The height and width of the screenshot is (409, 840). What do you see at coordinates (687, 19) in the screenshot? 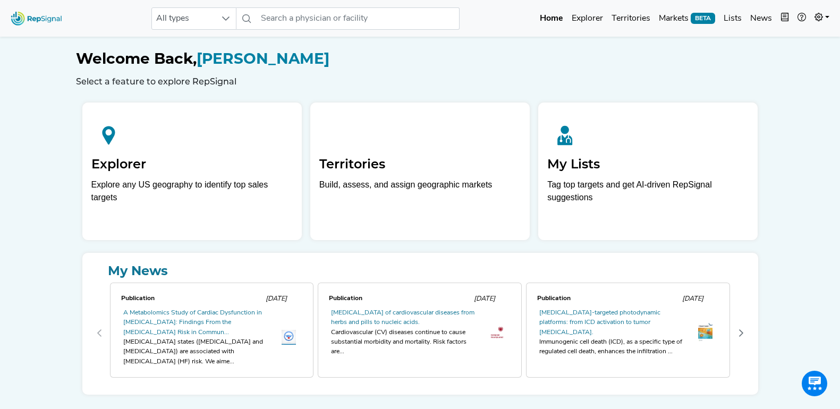
I see `a: MarketsBETA` at bounding box center [687, 19].